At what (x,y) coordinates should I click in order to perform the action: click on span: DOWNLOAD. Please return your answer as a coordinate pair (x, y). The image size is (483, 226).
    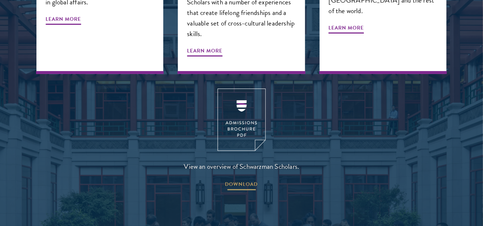
    Looking at the image, I should click on (242, 185).